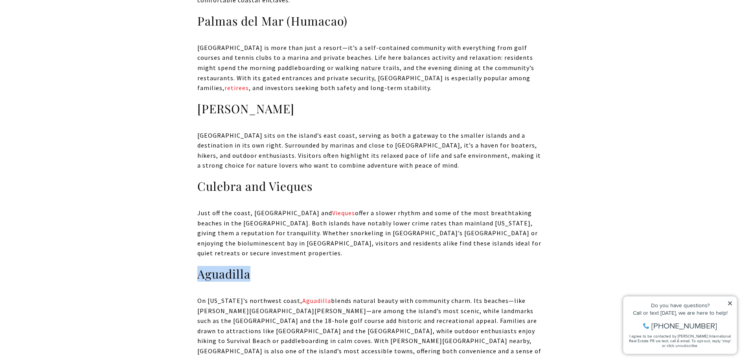 The width and height of the screenshot is (741, 358). What do you see at coordinates (371, 21) in the screenshot?
I see `h3: Palmas del Mar (Humacao)` at bounding box center [371, 21].